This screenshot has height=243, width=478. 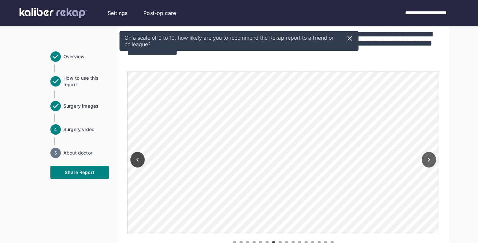 I want to click on span: Overview, so click(x=86, y=57).